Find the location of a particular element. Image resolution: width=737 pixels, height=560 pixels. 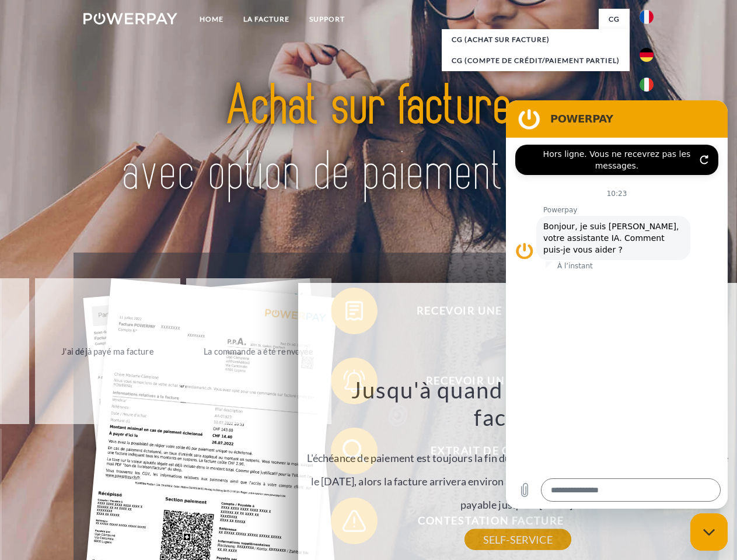

img: it is located at coordinates (646, 85).